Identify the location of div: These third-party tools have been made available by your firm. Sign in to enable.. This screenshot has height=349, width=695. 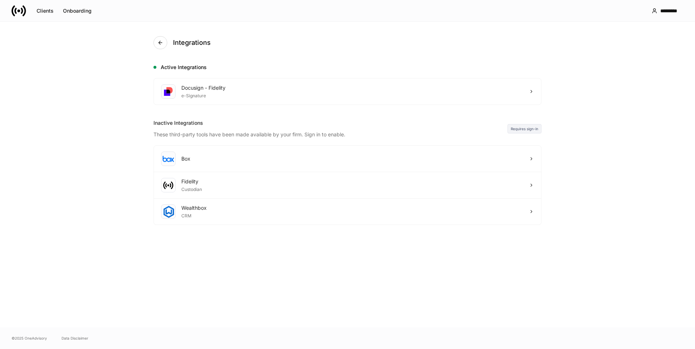
(331, 132).